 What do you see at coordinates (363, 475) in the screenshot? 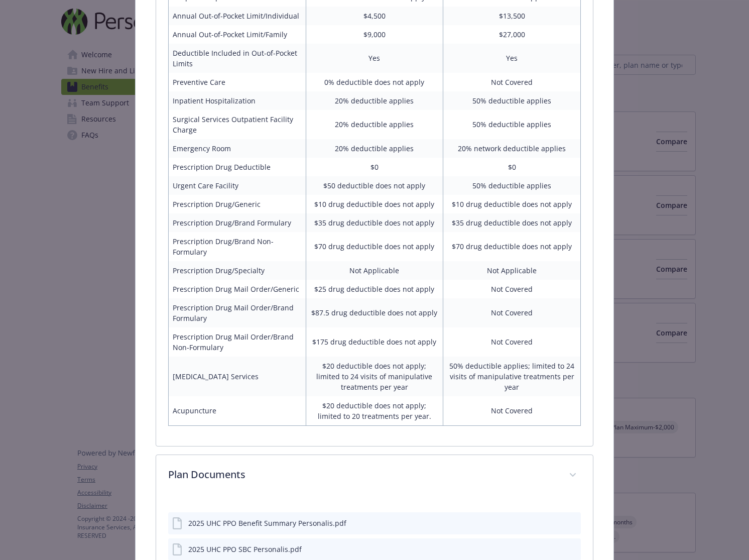
I see `p: Plan Documents` at bounding box center [363, 475].